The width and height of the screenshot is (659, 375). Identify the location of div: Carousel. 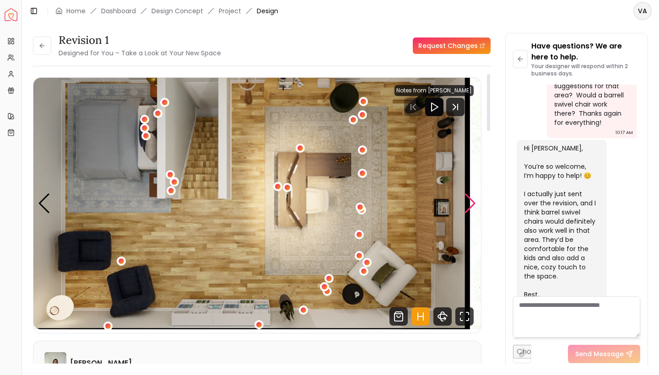
(257, 204).